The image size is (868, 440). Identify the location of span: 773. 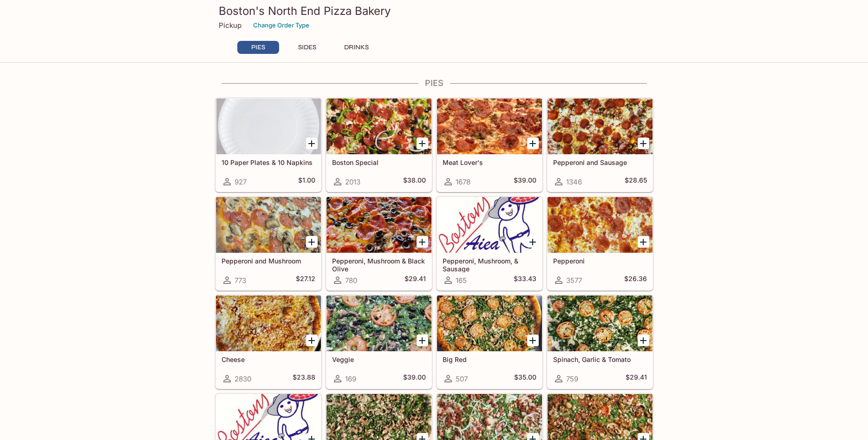
(240, 280).